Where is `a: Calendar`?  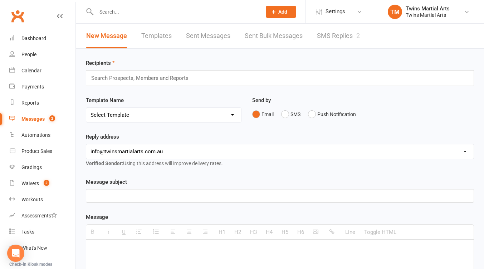
a: Calendar is located at coordinates (42, 70).